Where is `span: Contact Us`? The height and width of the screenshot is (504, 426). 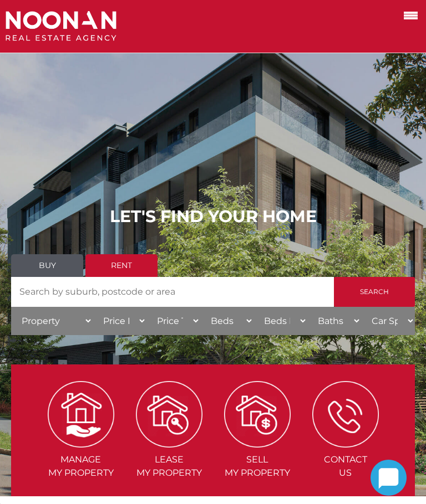
span: Contact Us is located at coordinates (345, 467).